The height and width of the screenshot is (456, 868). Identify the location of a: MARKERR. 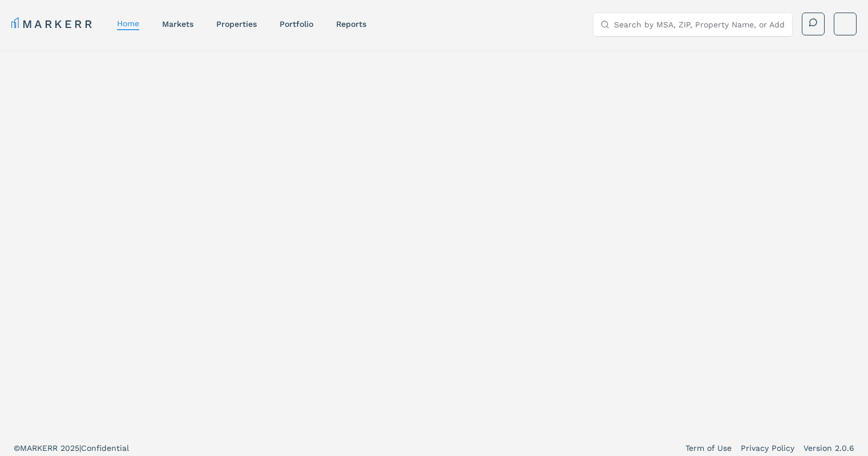
(52, 24).